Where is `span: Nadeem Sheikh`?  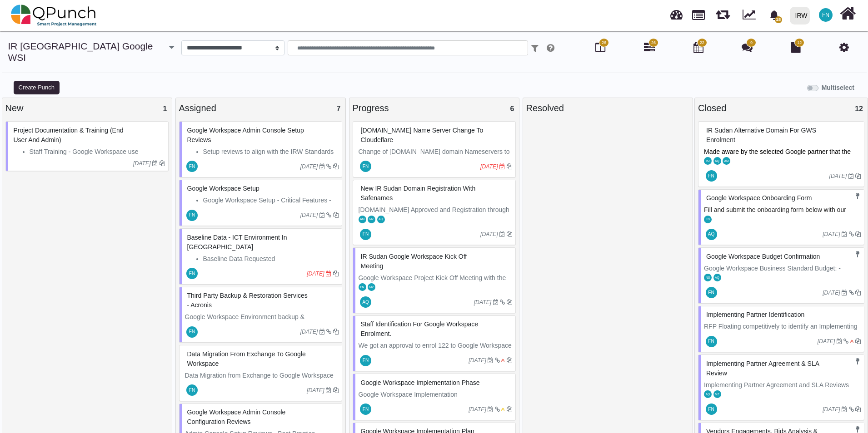 span: Nadeem Sheikh is located at coordinates (708, 278).